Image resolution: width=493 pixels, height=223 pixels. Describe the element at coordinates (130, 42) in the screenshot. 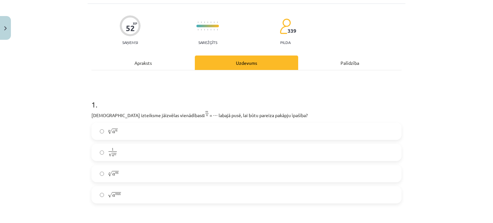

I see `p: Saņemsi` at that location.